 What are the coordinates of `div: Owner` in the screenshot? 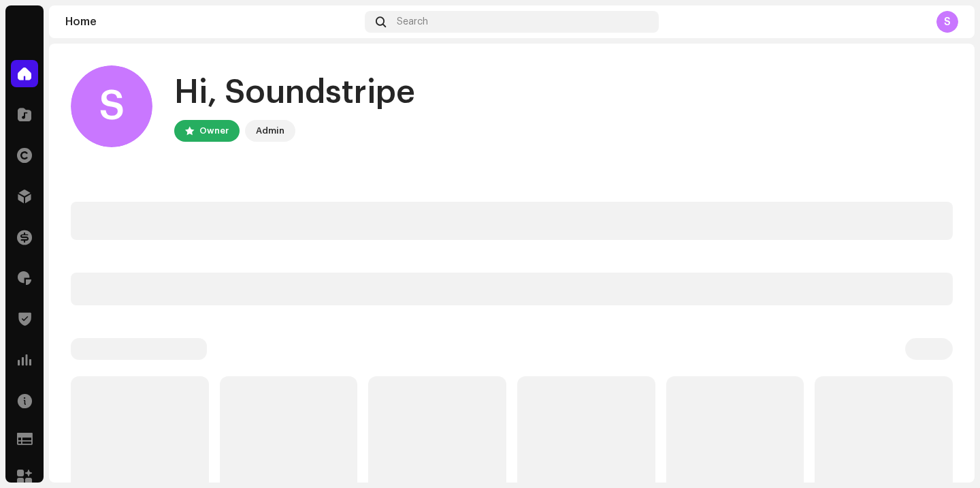 It's located at (214, 130).